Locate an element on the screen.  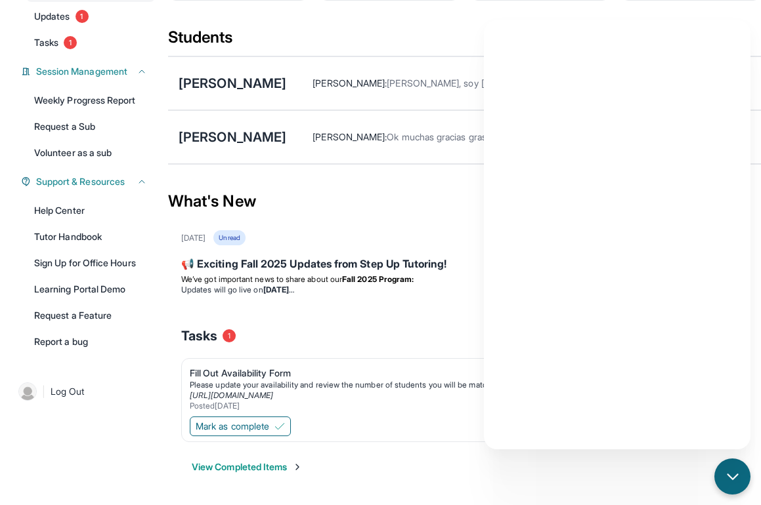
div: Fill Out Availability Form is located at coordinates (459, 373).